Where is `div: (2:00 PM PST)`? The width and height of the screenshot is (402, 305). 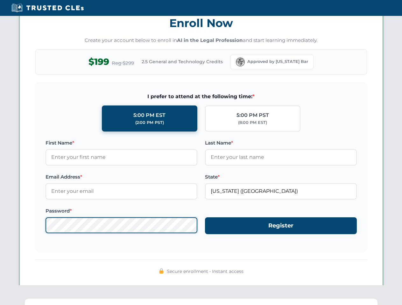 div: (2:00 PM PST) is located at coordinates (149, 123).